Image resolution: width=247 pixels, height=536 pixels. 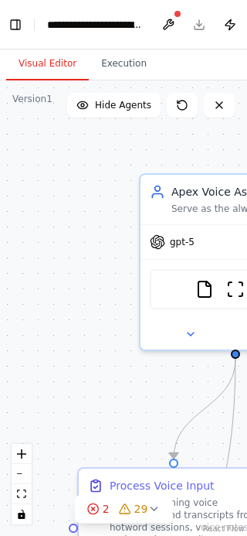 I want to click on nav: breadcrumb, so click(x=95, y=25).